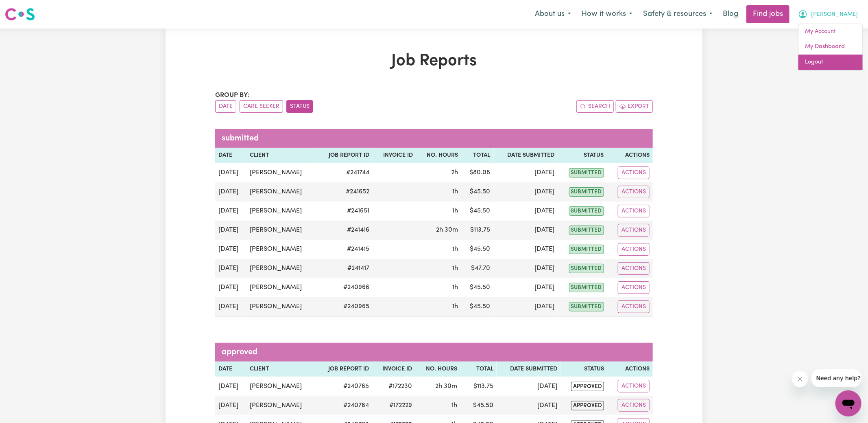 Image resolution: width=868 pixels, height=423 pixels. What do you see at coordinates (478, 268) in the screenshot?
I see `td: $ 47.70` at bounding box center [478, 268].